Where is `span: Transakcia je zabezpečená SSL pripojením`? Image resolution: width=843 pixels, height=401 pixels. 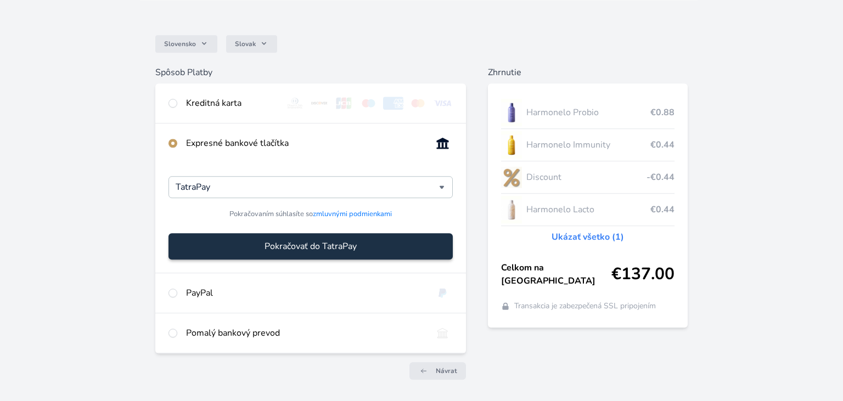
span: Transakcia je zabezpečená SSL pripojením is located at coordinates (585, 306).